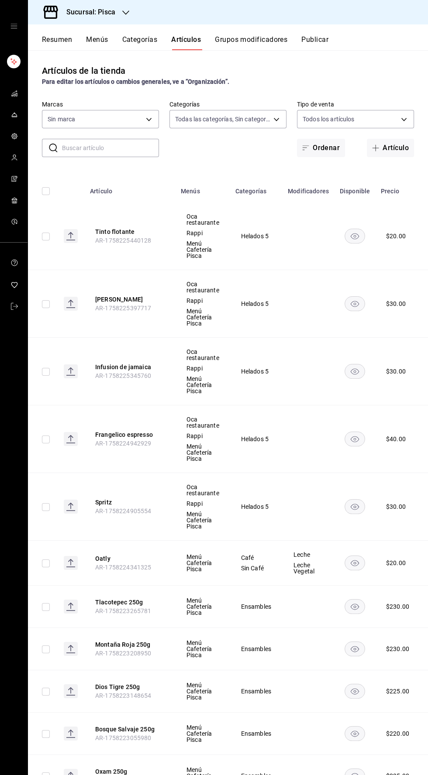 The height and width of the screenshot is (775, 428). Describe the element at coordinates (397, 734) in the screenshot. I see `div: $ 220.00` at that location.